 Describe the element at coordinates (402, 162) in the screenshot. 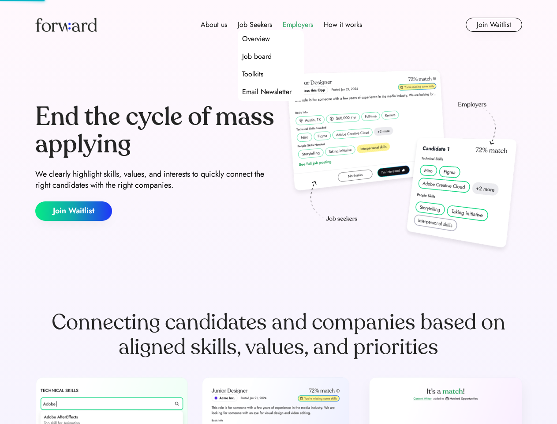

I see `img: hero-image.png` at that location.